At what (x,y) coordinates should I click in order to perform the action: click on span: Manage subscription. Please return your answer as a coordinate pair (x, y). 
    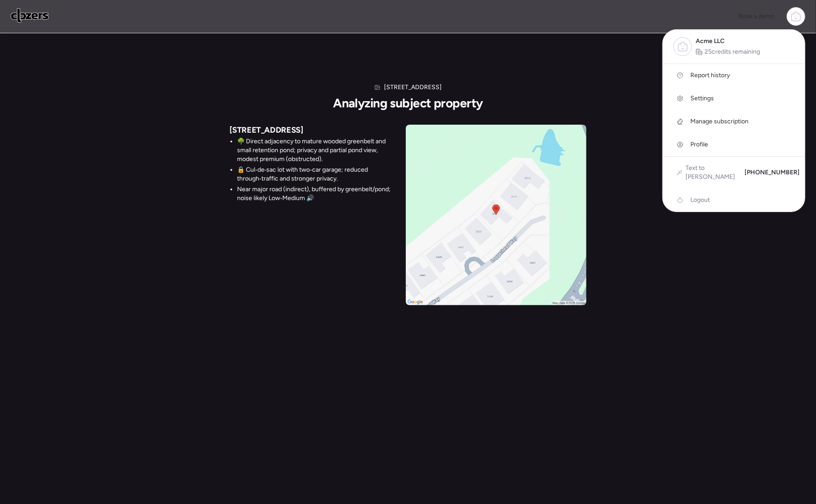
    Looking at the image, I should click on (720, 122).